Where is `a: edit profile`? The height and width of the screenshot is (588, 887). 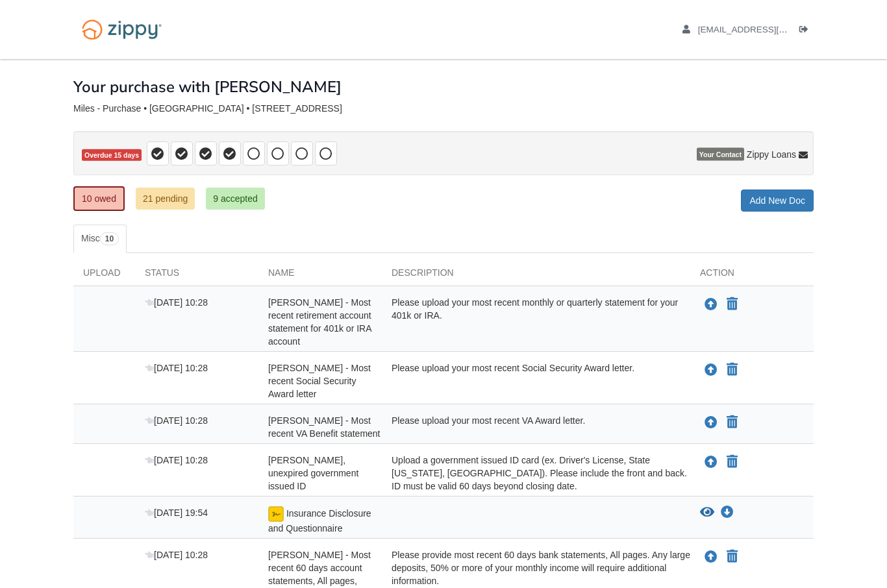 a: edit profile is located at coordinates (764, 31).